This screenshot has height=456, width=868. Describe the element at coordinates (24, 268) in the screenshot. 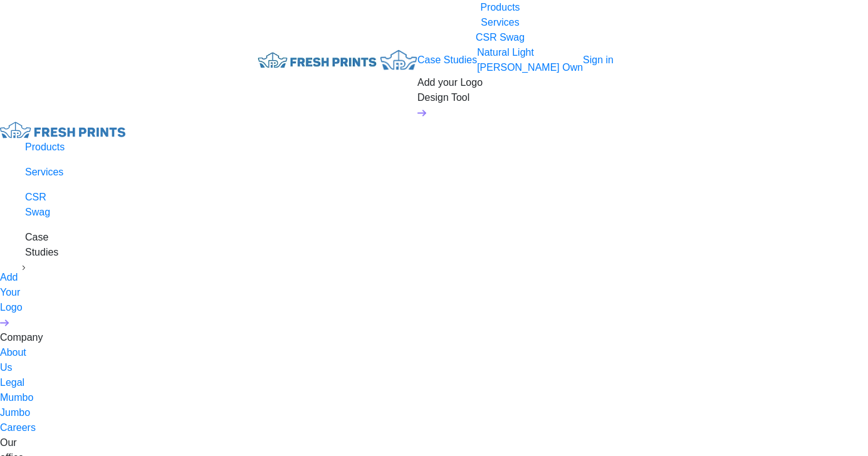

I see `img: sidebar_dropdown.svg` at that location.